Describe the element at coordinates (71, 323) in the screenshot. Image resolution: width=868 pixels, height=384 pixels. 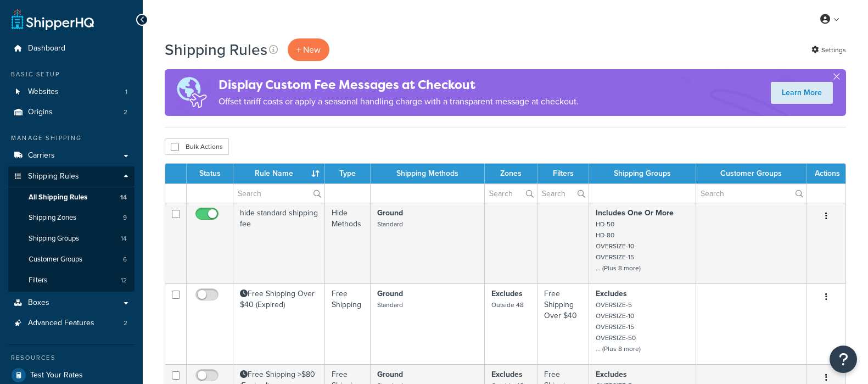
I see `li: Advanced Features` at that location.